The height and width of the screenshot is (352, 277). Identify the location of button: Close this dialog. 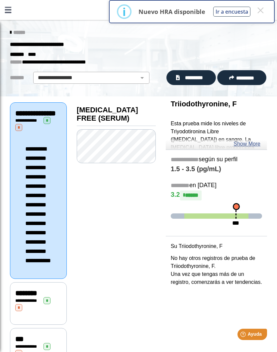
(261, 10).